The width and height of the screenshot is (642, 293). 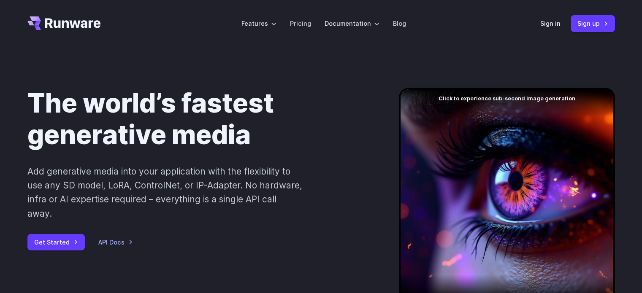 I want to click on h1: The world’s fastest generative media, so click(x=200, y=119).